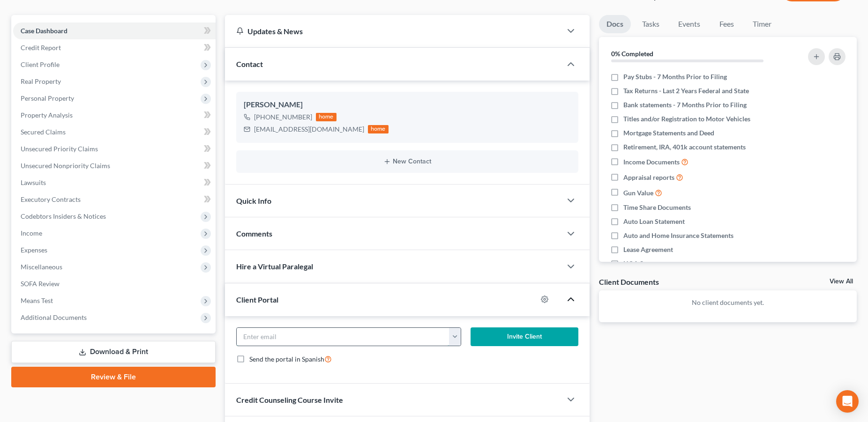 Image resolution: width=868 pixels, height=422 pixels. Describe the element at coordinates (632, 53) in the screenshot. I see `strong: 0% Completed` at that location.